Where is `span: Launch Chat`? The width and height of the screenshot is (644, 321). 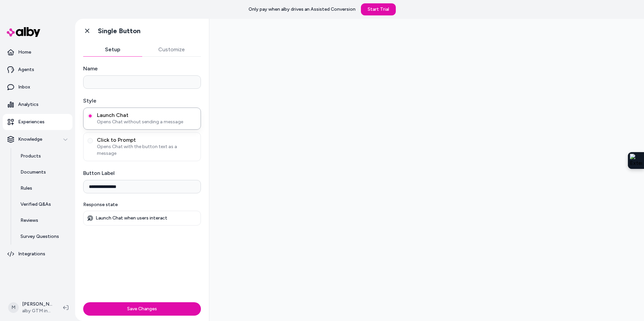
span: Launch Chat is located at coordinates (147, 116).